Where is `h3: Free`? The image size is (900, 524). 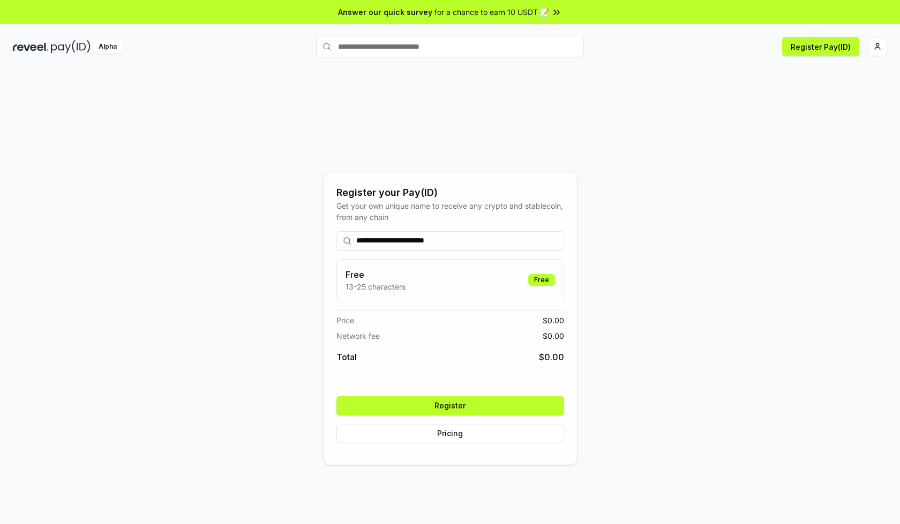 h3: Free is located at coordinates (376, 275).